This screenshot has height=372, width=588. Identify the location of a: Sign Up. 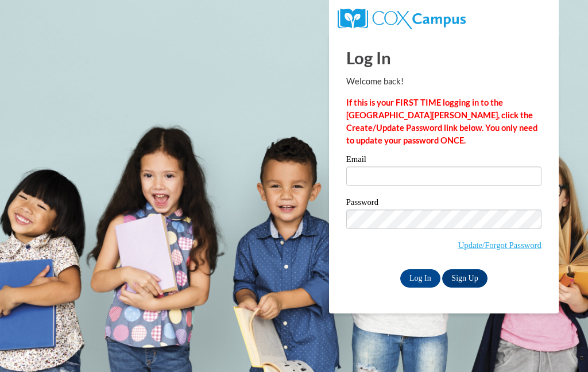
(465, 278).